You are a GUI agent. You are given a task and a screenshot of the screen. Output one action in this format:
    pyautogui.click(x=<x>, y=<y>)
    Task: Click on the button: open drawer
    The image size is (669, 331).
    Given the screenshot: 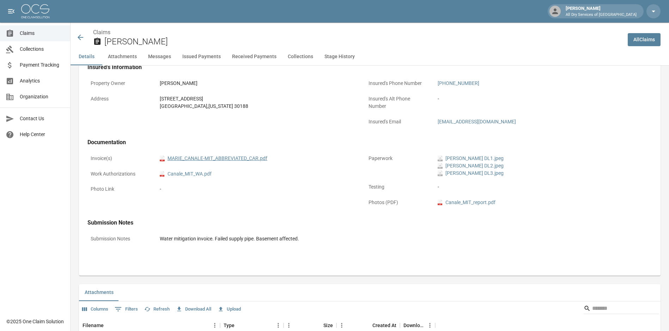 What is the action you would take?
    pyautogui.click(x=11, y=11)
    